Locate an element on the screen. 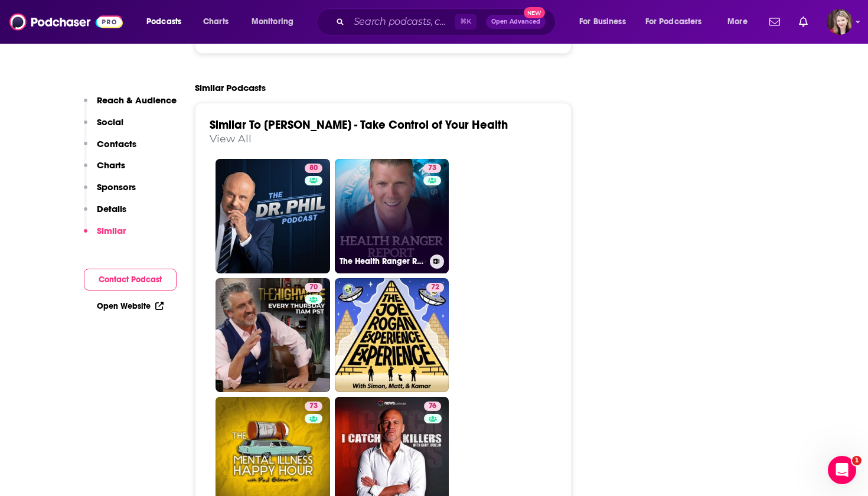 The width and height of the screenshot is (868, 496). button: Show profile menu is located at coordinates (840, 22).